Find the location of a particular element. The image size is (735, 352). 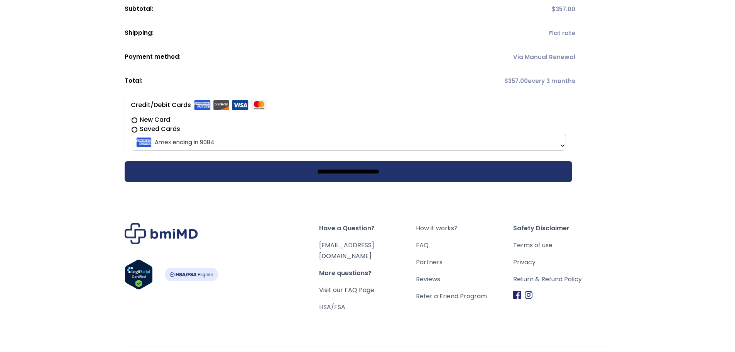

a: Terms of use is located at coordinates (562, 245).